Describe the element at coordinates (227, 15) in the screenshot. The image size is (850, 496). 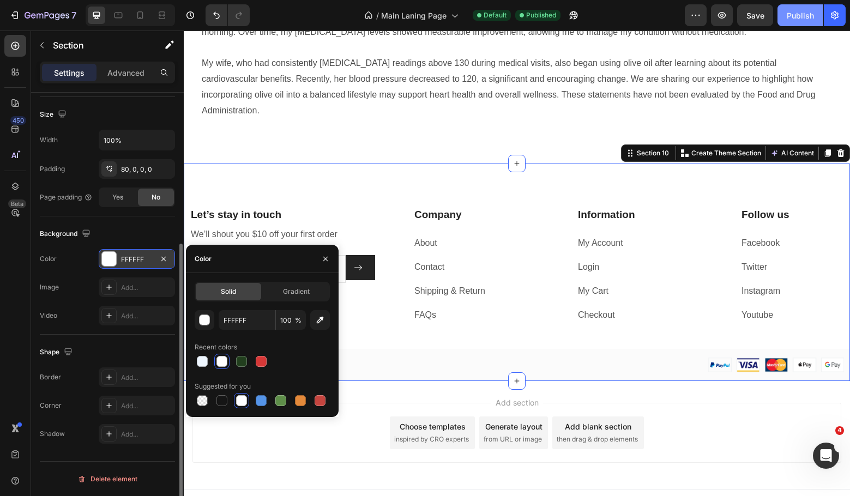
I see `div: Undo/Redo` at that location.